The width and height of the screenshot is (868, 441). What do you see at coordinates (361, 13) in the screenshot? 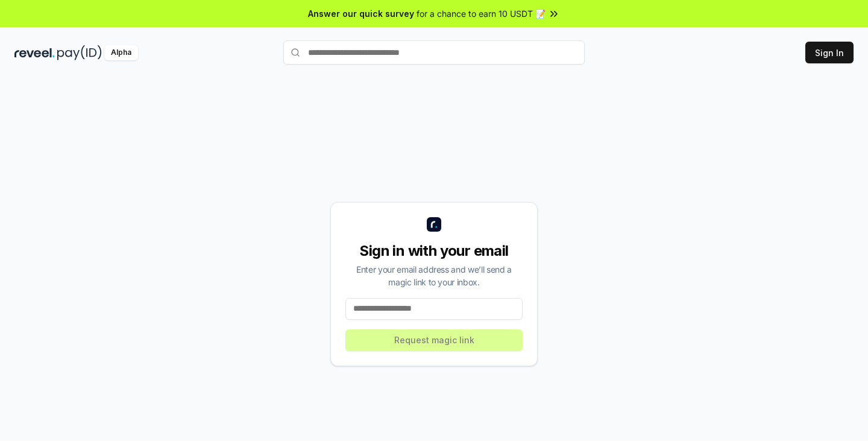
I see `span: Answer our quick survey` at bounding box center [361, 13].